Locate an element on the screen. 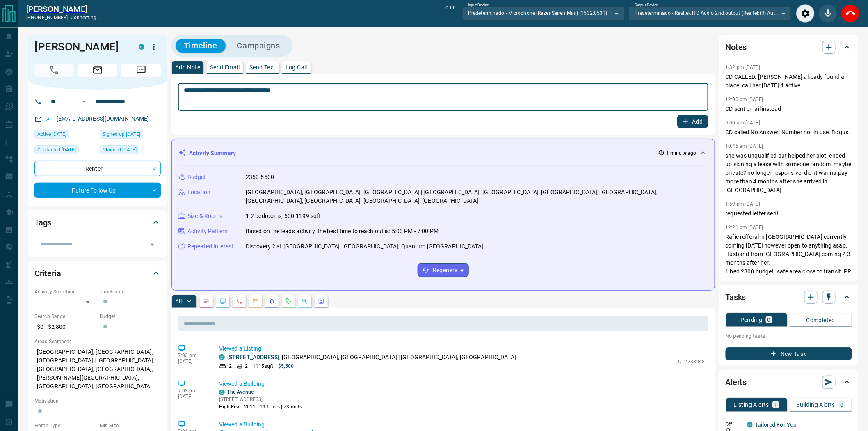 The height and width of the screenshot is (431, 868). a: Tailored For You is located at coordinates (776, 425).